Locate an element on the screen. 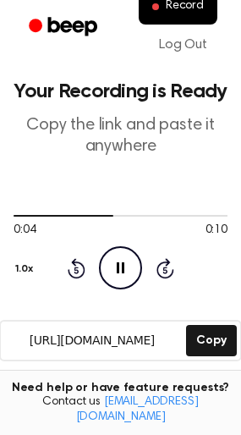 This screenshot has width=241, height=435. h1: Your Recording is Ready is located at coordinates (120, 91).